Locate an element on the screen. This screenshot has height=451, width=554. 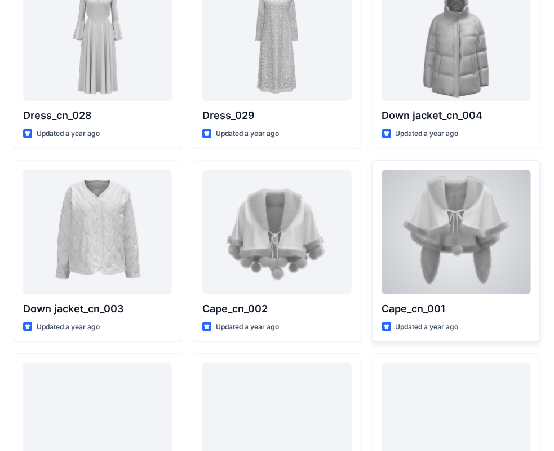
p: Down jacket_cn_004 is located at coordinates (456, 115).